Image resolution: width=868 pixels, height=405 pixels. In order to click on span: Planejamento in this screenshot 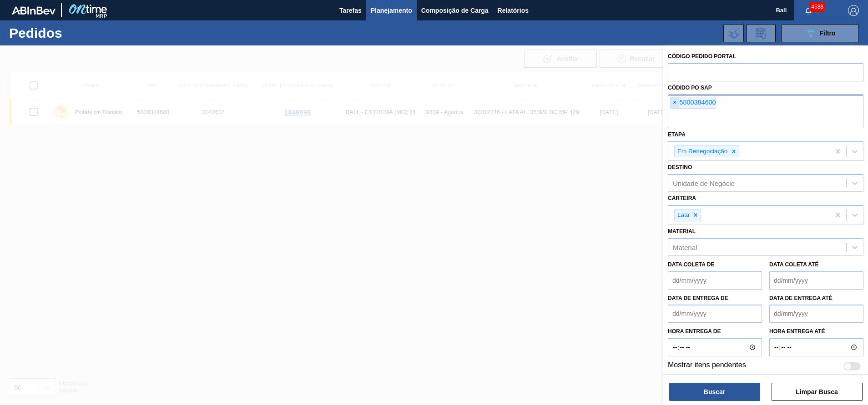, I will do `click(391, 10)`.